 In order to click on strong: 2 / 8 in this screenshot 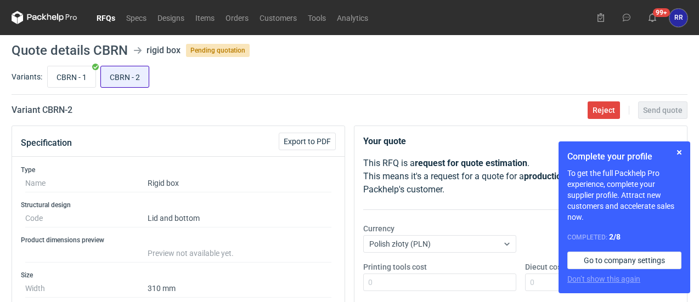, I will do `click(614, 237)`.